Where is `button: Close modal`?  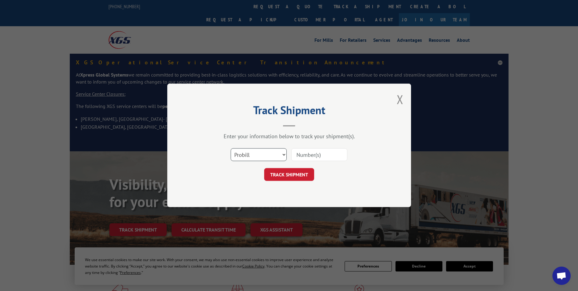 button: Close modal is located at coordinates (400, 99).